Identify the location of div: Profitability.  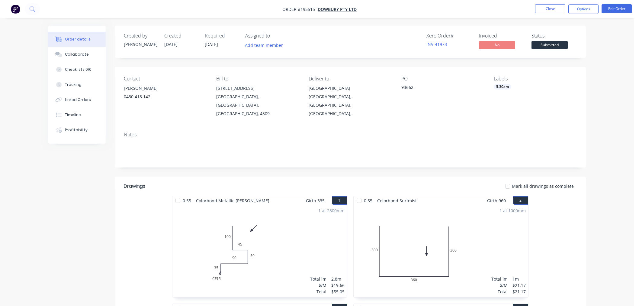
(76, 130).